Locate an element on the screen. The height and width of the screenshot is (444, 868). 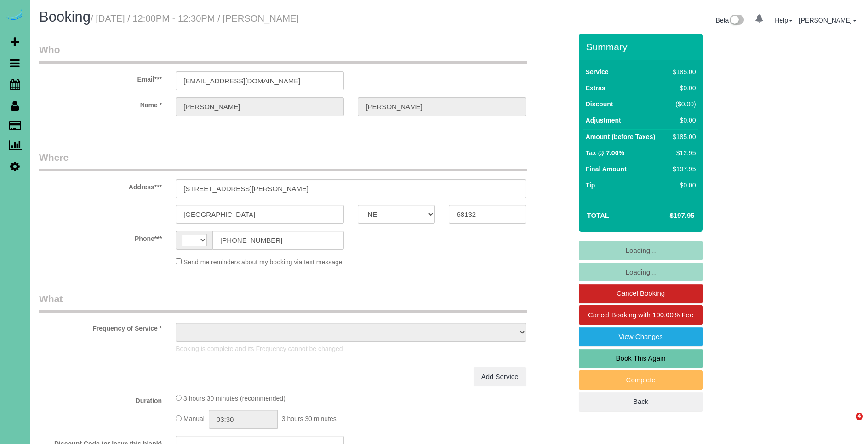
label: Frequency of Service * is located at coordinates (100, 326).